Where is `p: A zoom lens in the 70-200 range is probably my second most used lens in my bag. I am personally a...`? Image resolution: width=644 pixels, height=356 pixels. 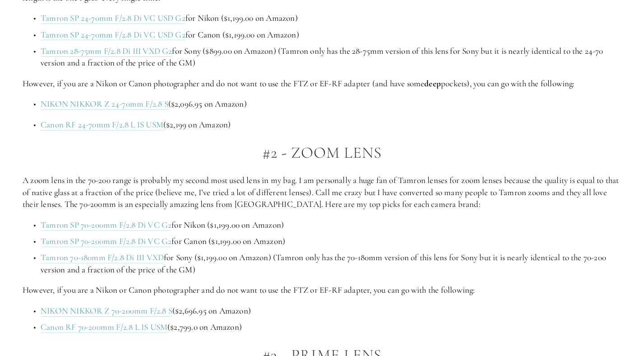
p: A zoom lens in the 70-200 range is probably my second most used lens in my bag. I am personally a... is located at coordinates (322, 192).